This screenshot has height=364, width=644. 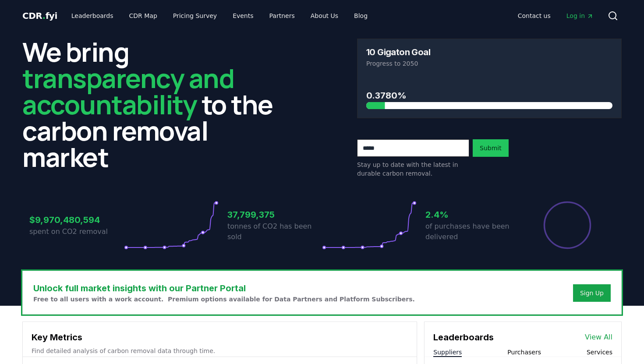 I want to click on h3: 37,799,375, so click(x=274, y=215).